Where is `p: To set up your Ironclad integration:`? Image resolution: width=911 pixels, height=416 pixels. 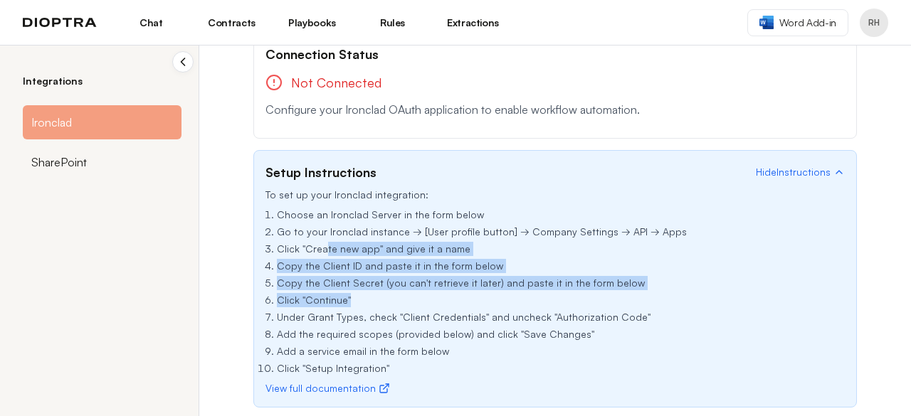 p: To set up your Ironclad integration: is located at coordinates (555, 195).